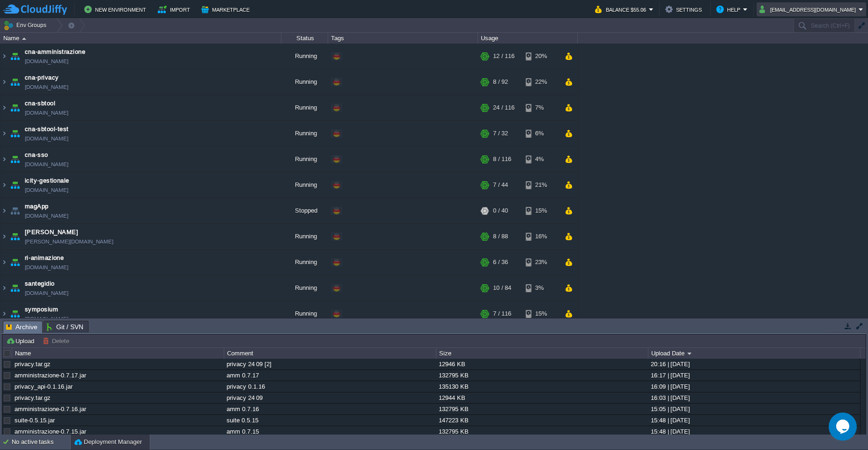  Describe the element at coordinates (35, 10) in the screenshot. I see `img: CloudJiffy` at that location.